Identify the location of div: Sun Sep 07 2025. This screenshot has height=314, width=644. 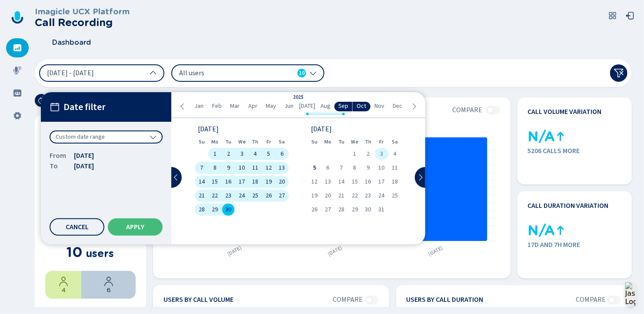
(202, 168).